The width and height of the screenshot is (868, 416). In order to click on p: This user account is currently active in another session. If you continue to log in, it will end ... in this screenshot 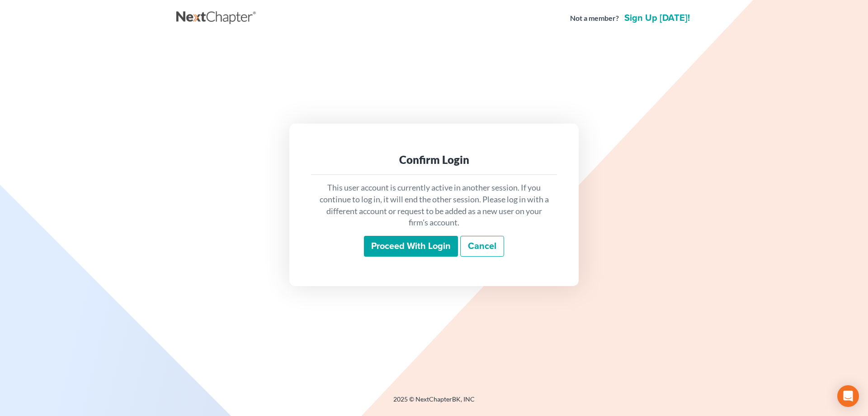, I will do `click(434, 205)`.